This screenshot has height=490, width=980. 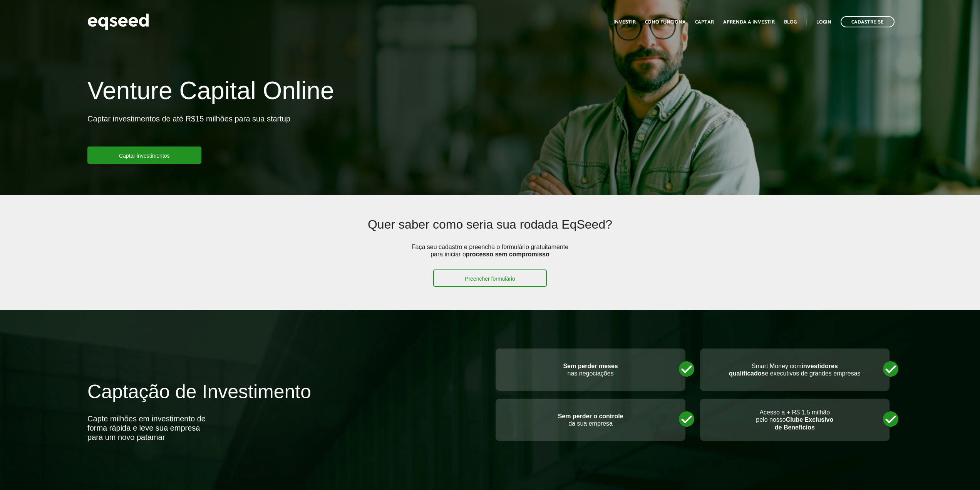 What do you see at coordinates (149, 427) in the screenshot?
I see `div: Capte milhões em investimento de forma rápida e leve sua empresa para um novo patamar` at bounding box center [149, 427].